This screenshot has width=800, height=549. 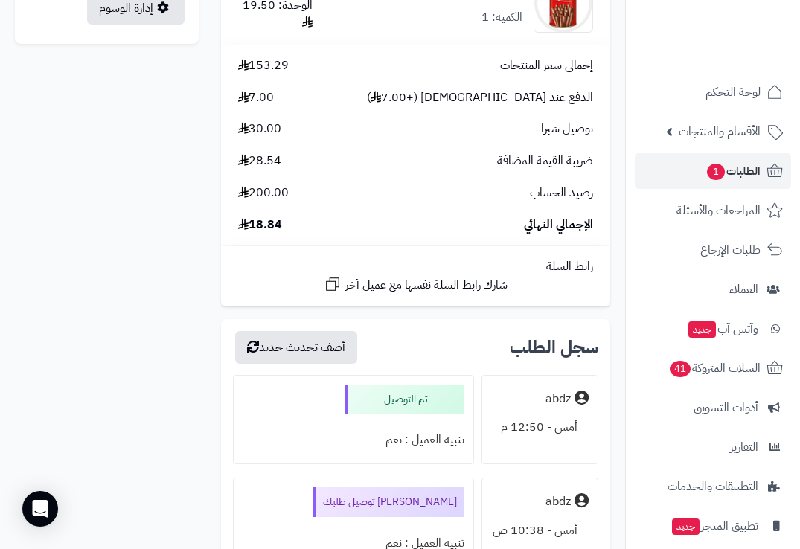 I want to click on span: -200.00, so click(x=266, y=193).